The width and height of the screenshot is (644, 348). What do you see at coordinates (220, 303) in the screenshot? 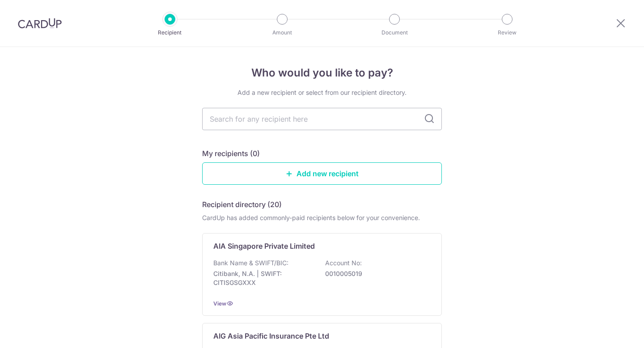
I see `a: View` at bounding box center [220, 303].